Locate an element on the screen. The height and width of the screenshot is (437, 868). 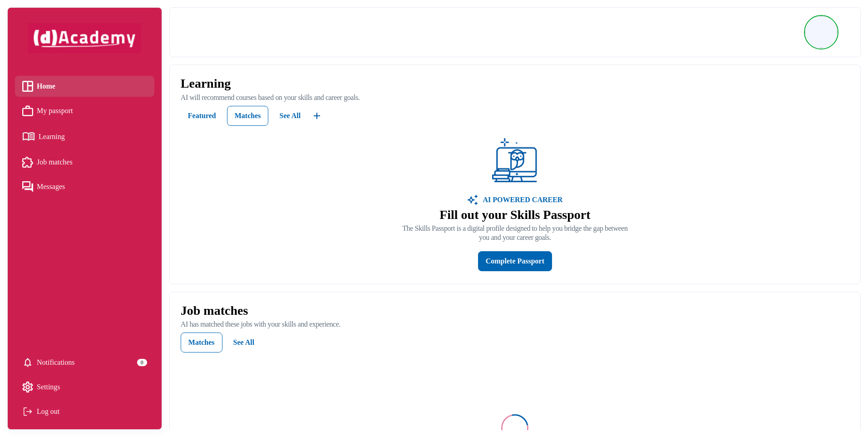
p: Fill out your Skills Passport is located at coordinates (515, 214).